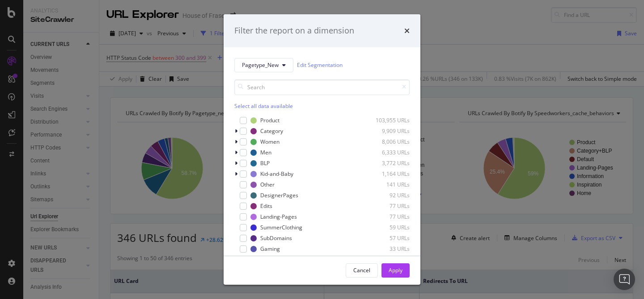 The image size is (644, 299). What do you see at coordinates (395, 270) in the screenshot?
I see `div: Apply` at bounding box center [395, 270].